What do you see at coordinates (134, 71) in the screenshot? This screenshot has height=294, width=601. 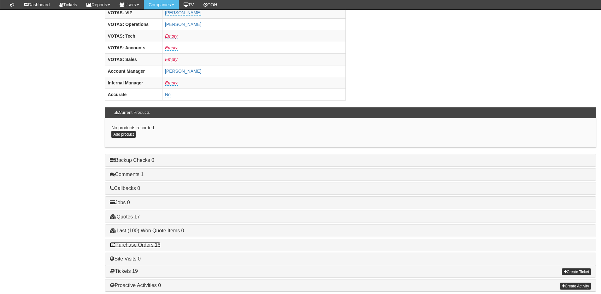 I see `th: Account Manager` at bounding box center [134, 71].